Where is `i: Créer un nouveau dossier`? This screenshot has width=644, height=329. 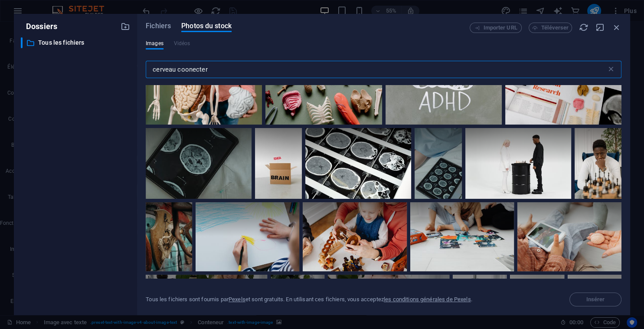
i: Créer un nouveau dossier is located at coordinates (126, 27).